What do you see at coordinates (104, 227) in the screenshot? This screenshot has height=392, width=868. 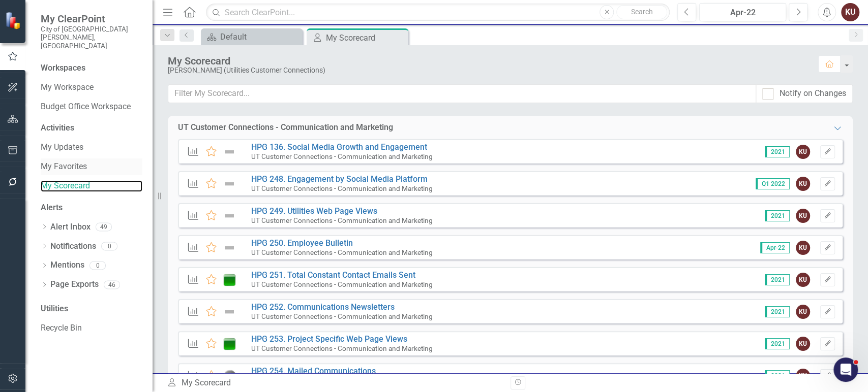 I see `div: 49` at bounding box center [104, 227].